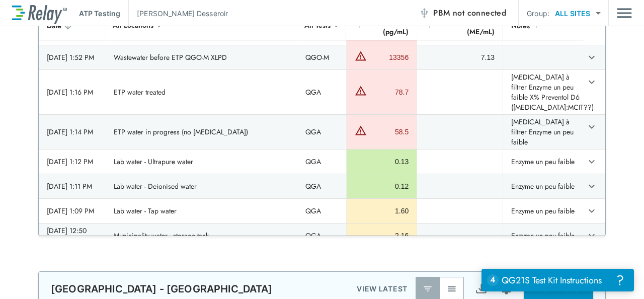 This screenshot has width=644, height=299. What do you see at coordinates (428, 289) in the screenshot?
I see `img: Latest` at bounding box center [428, 289].